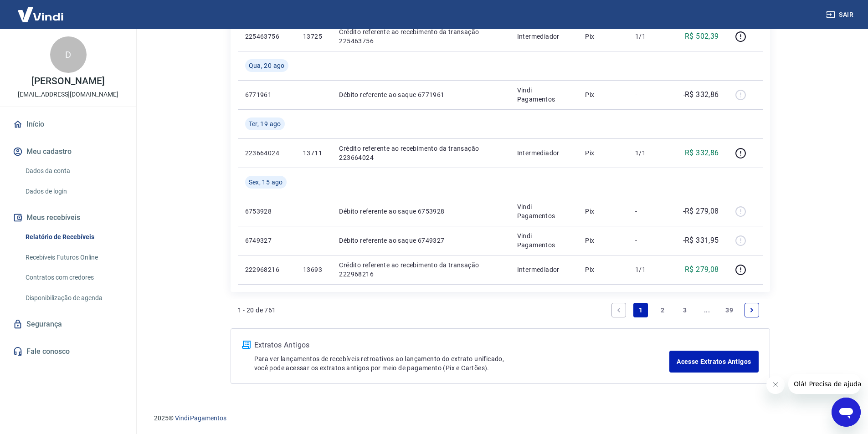 Image resolution: width=868 pixels, height=434 pixels. What do you see at coordinates (266, 95) in the screenshot?
I see `p: 6771961` at bounding box center [266, 95].